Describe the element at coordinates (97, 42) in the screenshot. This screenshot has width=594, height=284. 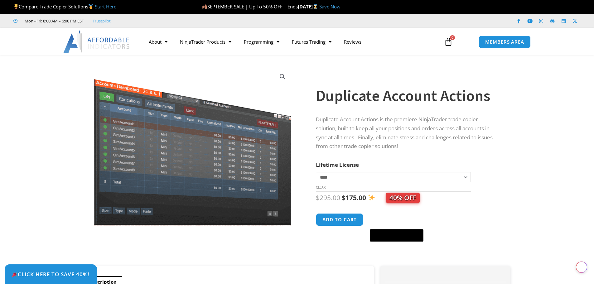
I see `img: LogoAI | Affordable Indicators – NinjaTrader` at that location.